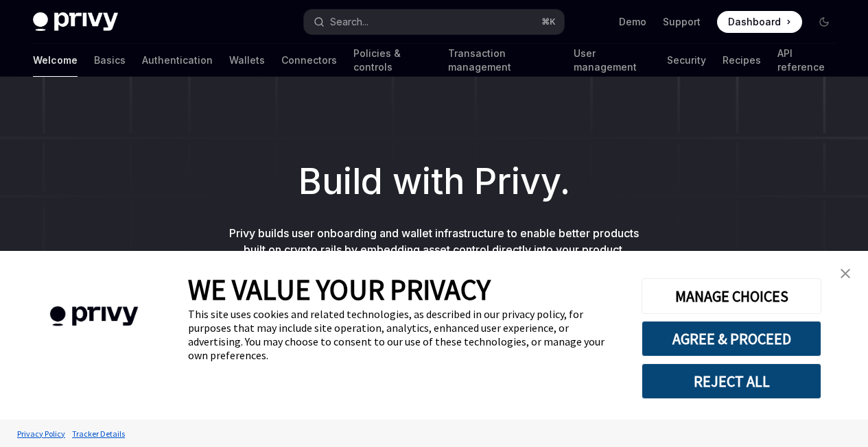 The image size is (868, 447). I want to click on img: close banner, so click(845, 273).